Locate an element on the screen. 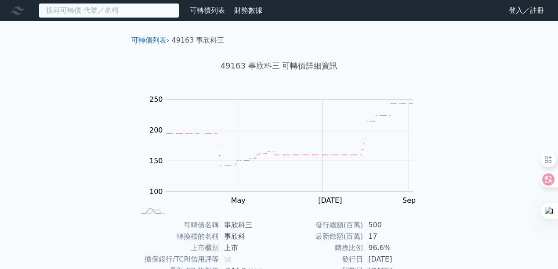 This screenshot has width=558, height=269. td: 最新餘額(百萬) is located at coordinates (321, 237).